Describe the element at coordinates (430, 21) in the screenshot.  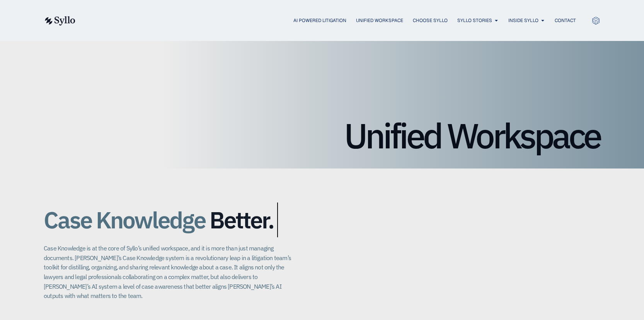
I see `span: Choose Syllo` at that location.